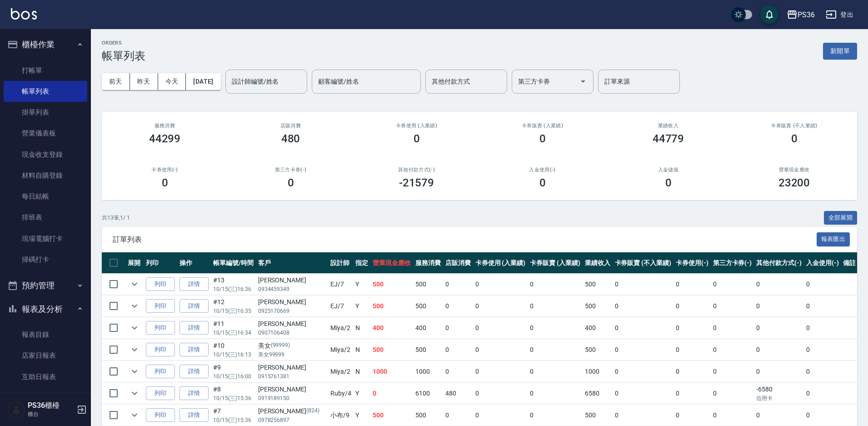 The image size is (868, 426). Describe the element at coordinates (806, 14) in the screenshot. I see `div: PS36` at that location.